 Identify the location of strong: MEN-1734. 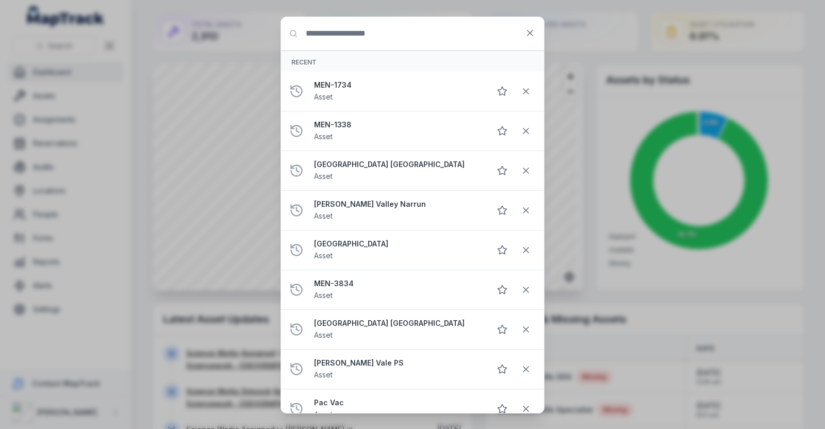
(398, 85).